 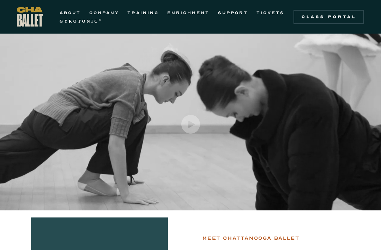 I want to click on a: SUPPORT, so click(x=233, y=13).